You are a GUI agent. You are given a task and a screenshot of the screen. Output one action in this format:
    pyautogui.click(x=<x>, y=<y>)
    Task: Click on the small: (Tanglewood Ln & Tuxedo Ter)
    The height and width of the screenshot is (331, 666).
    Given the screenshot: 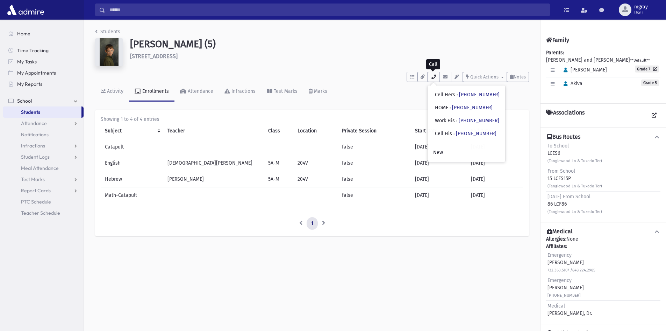 What is the action you would take?
    pyautogui.click(x=575, y=186)
    